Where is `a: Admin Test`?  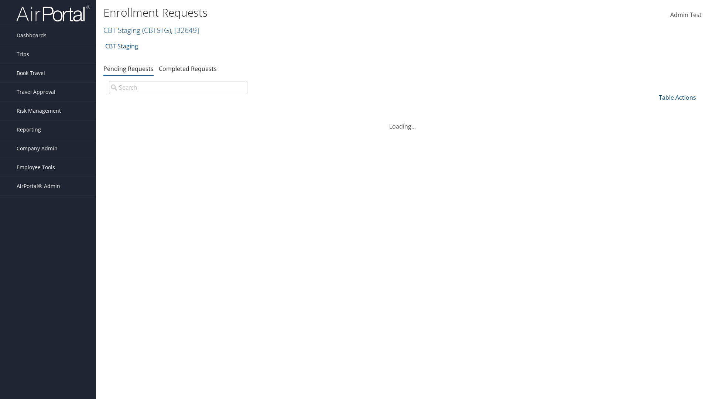 a: Admin Test is located at coordinates (685, 15).